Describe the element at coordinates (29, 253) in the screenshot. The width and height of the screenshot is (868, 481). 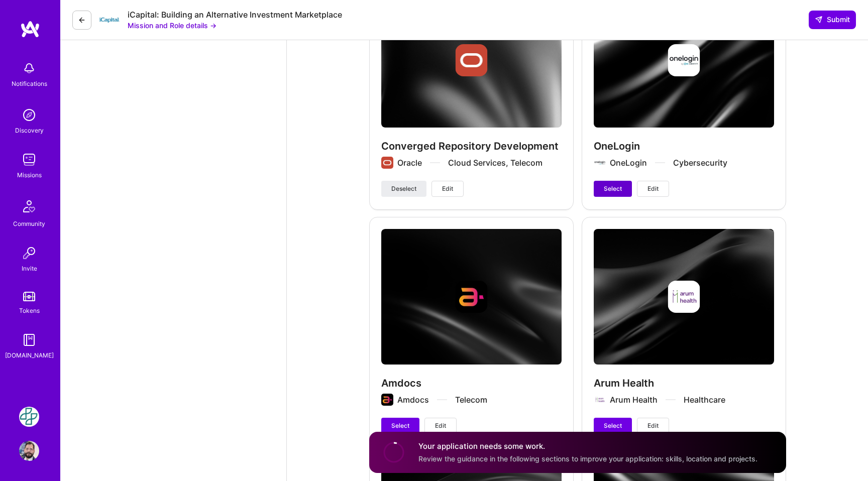
I see `img: Invite` at that location.